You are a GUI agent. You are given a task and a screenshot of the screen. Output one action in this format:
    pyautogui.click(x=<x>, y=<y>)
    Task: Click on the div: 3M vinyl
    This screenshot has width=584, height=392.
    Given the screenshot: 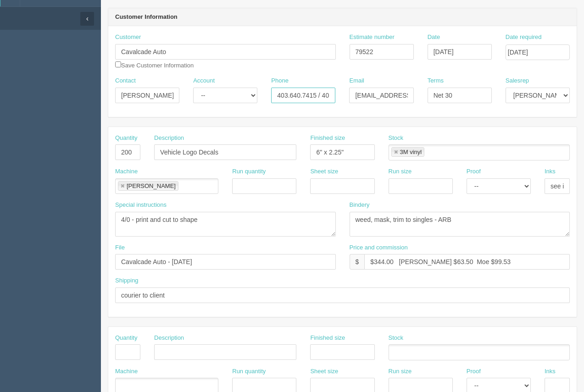 What is the action you would take?
    pyautogui.click(x=412, y=152)
    